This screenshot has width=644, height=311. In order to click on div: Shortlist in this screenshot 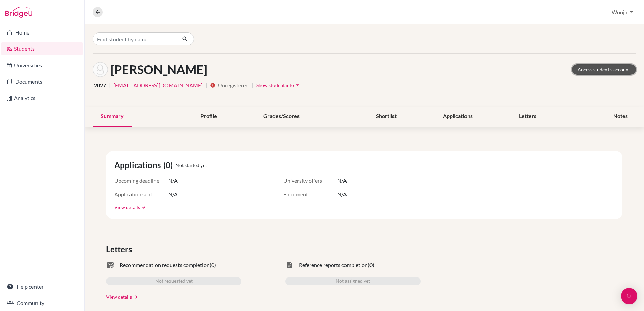, I will do `click(386, 116)`.